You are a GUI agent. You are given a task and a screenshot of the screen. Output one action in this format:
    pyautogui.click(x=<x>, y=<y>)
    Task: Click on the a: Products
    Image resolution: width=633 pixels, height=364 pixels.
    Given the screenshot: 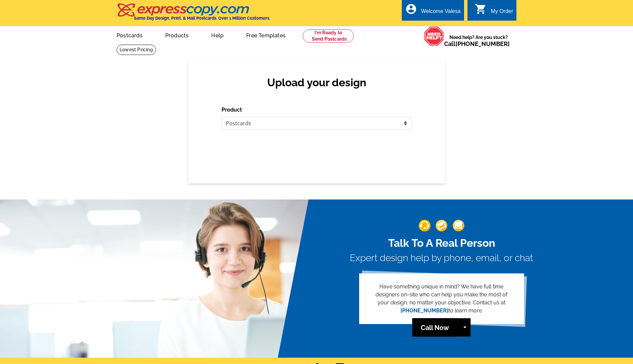 What is the action you would take?
    pyautogui.click(x=177, y=35)
    